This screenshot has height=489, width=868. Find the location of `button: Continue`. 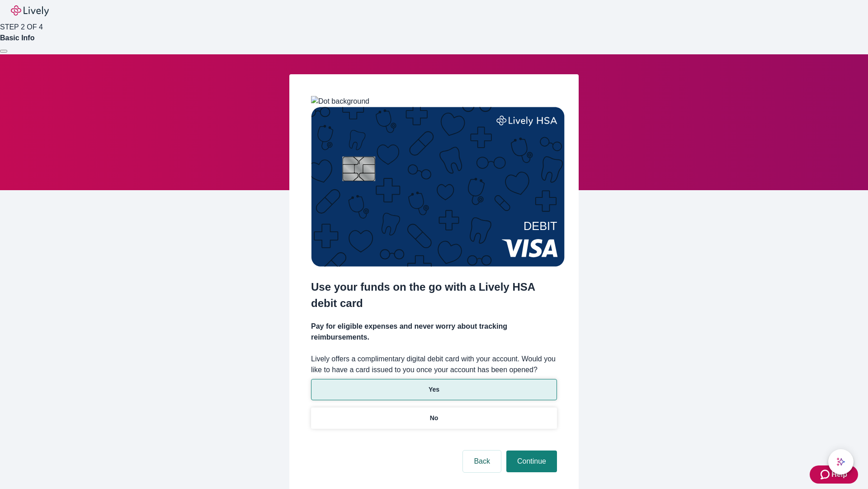

button: Continue is located at coordinates (532, 461).